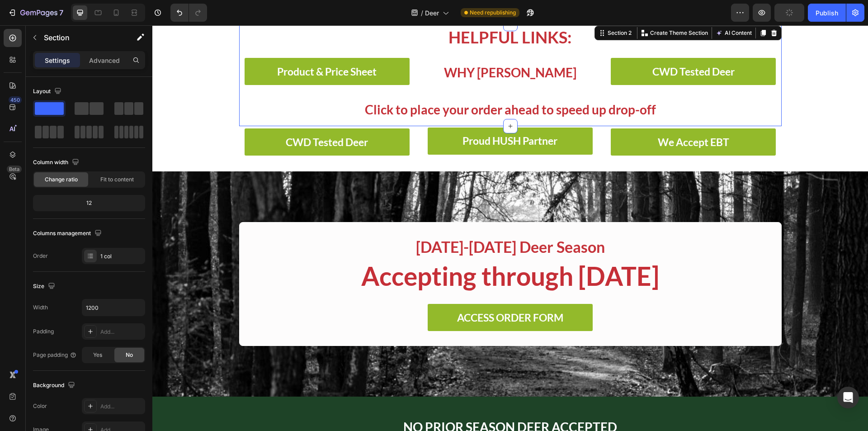 Image resolution: width=868 pixels, height=431 pixels. I want to click on button: 7, so click(35, 13).